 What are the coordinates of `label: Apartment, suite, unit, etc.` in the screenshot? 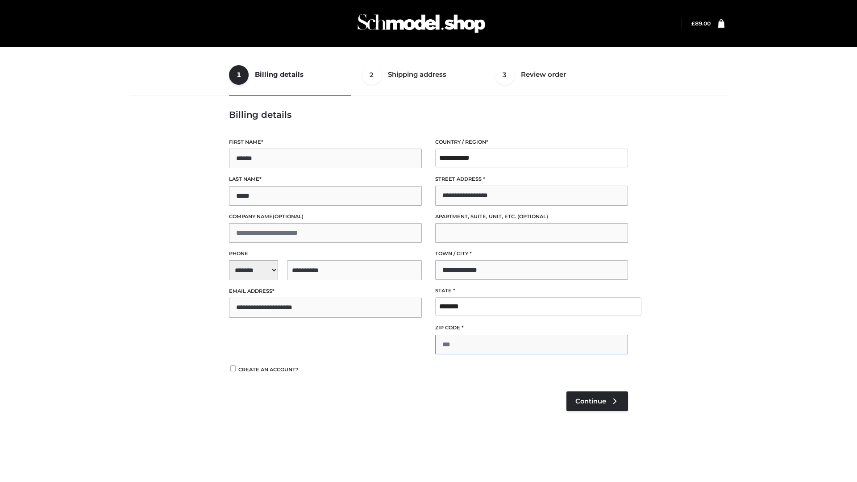 It's located at (532, 217).